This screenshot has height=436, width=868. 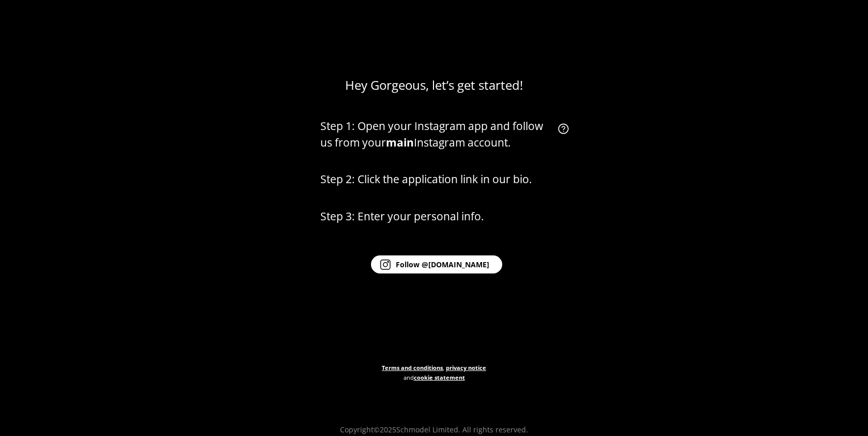 I want to click on div: Hey Gorgeous, let’s get started!, so click(x=434, y=85).